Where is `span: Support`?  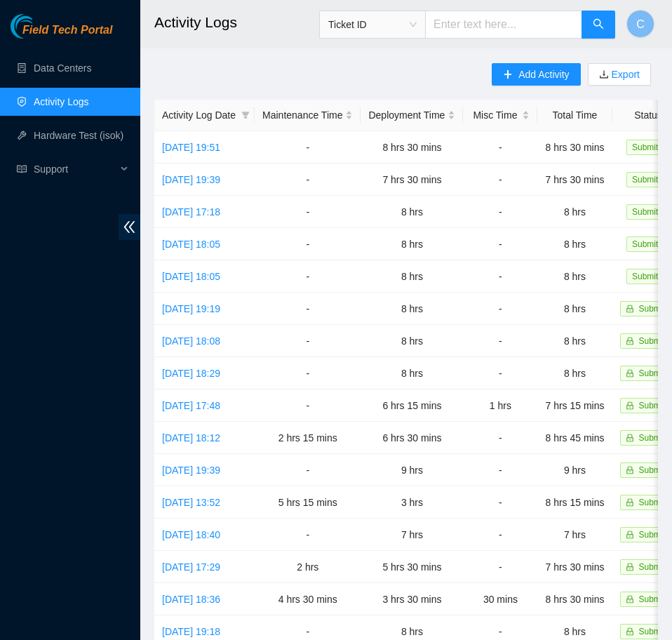
span: Support is located at coordinates (75, 169).